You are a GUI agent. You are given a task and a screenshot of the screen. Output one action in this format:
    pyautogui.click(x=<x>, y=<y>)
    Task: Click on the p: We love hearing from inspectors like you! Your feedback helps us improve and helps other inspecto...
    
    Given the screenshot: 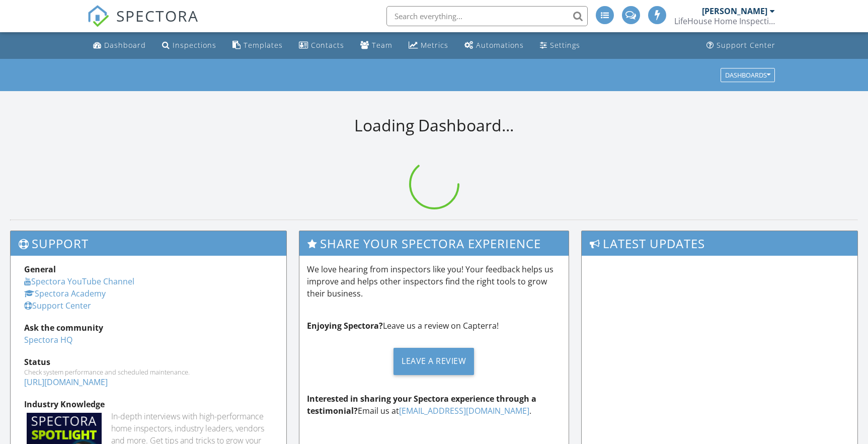 What is the action you would take?
    pyautogui.click(x=434, y=281)
    